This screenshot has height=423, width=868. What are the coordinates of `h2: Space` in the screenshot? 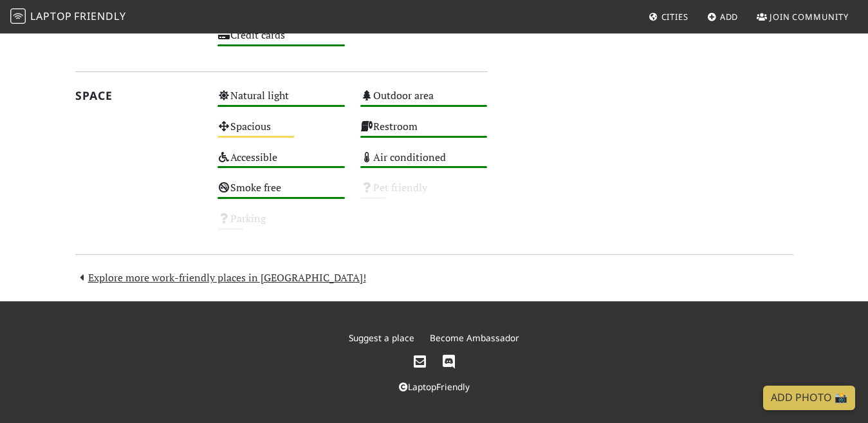 It's located at (139, 95).